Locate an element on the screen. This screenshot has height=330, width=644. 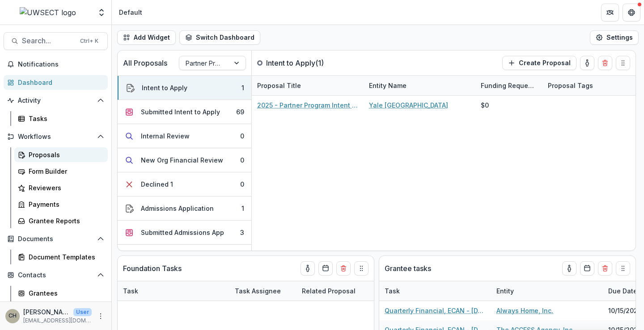
a: Grantees is located at coordinates (61, 293).